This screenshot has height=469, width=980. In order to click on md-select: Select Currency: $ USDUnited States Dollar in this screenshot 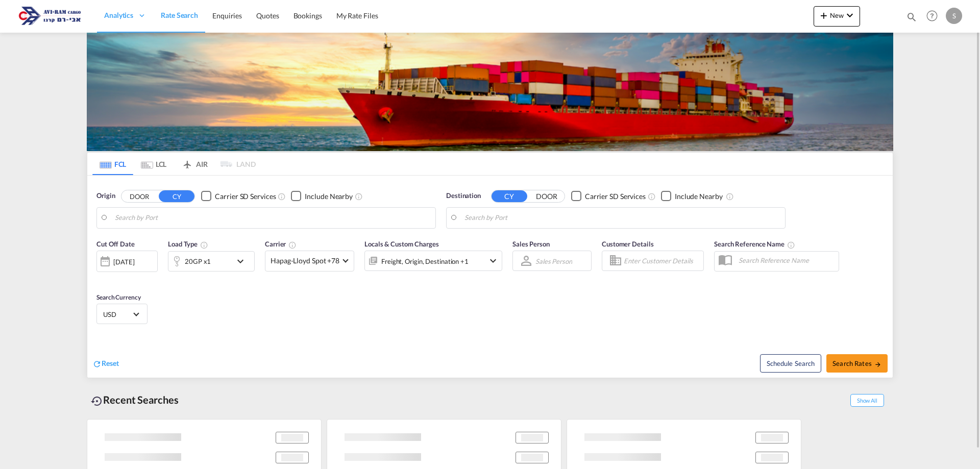, I will do `click(122, 314)`.